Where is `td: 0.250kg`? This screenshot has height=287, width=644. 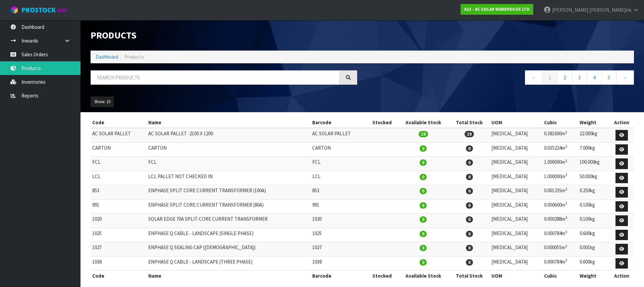
td: 0.250kg is located at coordinates (594, 192).